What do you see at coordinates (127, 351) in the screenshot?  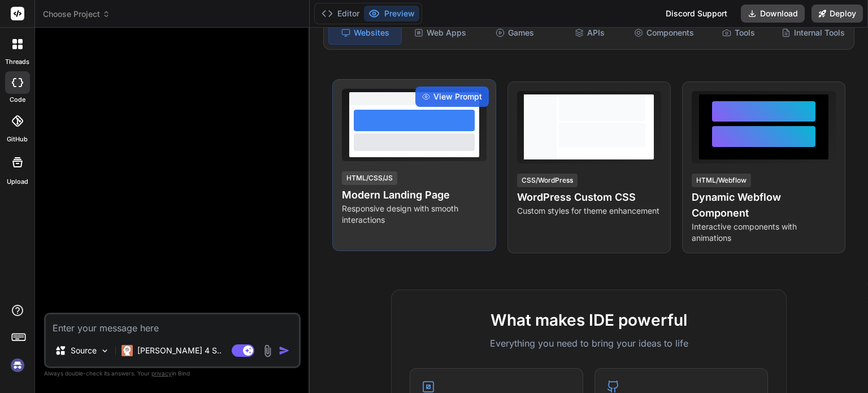 I see `img: Claude 4 Sonnet` at bounding box center [127, 351].